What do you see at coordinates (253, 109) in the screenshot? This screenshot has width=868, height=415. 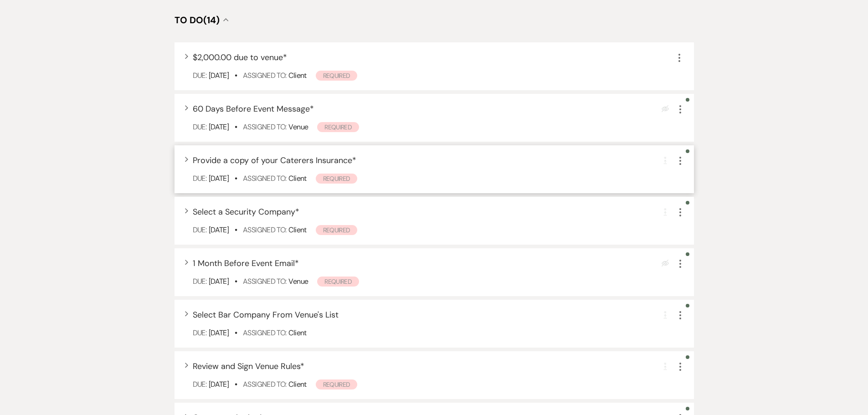 I see `button: 60 Days Before Event Message*` at bounding box center [253, 109].